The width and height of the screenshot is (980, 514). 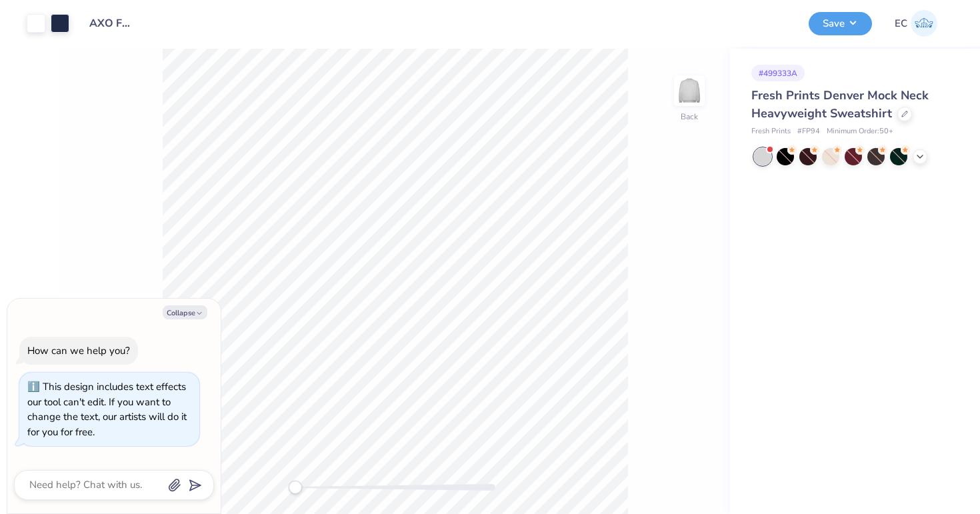 I want to click on div: This design includes text effects our tool can't edit. If you want to change the text, our artist..., so click(x=107, y=409).